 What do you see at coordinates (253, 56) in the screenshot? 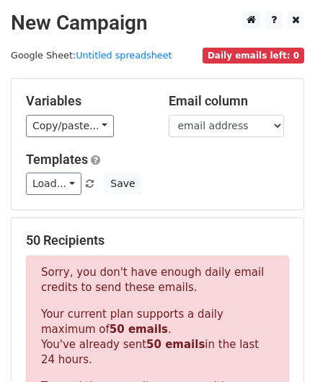
I see `span: Daily emails left: 0` at bounding box center [253, 56].